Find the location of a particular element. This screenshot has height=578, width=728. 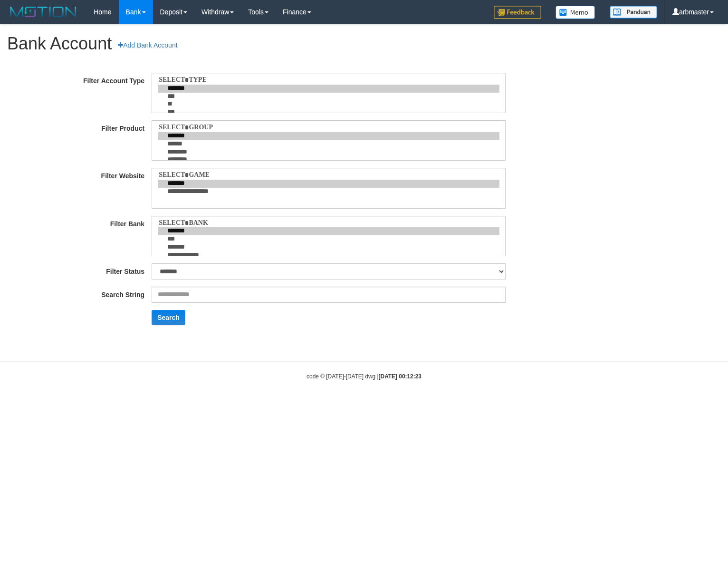

img: Feedback.jpg is located at coordinates (518, 12).